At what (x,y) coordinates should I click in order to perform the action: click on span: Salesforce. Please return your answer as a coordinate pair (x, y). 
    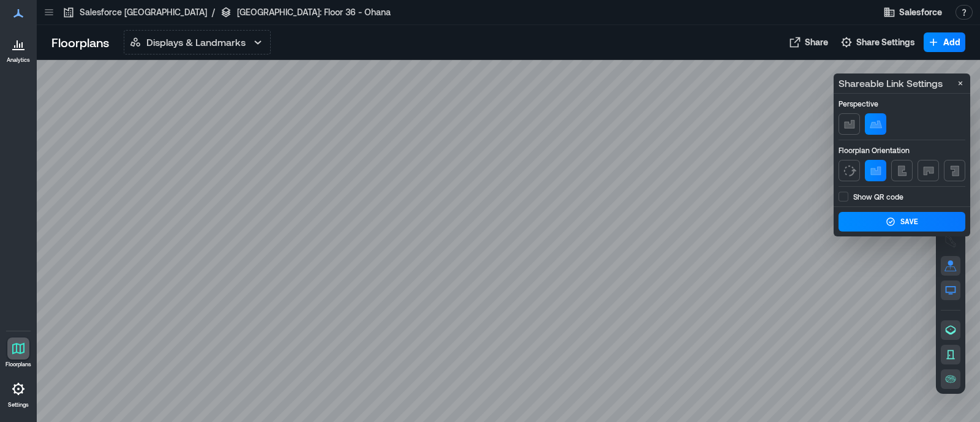
    Looking at the image, I should click on (920, 12).